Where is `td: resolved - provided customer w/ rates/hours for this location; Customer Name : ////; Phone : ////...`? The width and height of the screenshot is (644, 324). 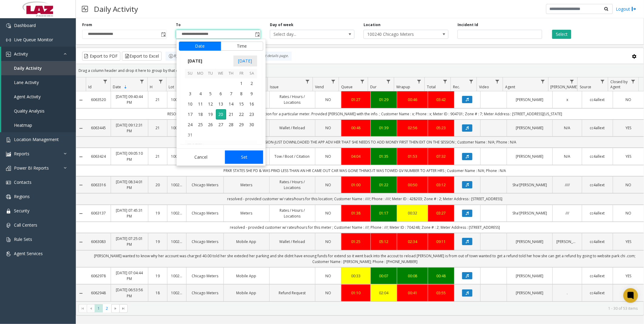
td: resolved - provided customer w/ rates/hours for this location; Customer Name : ////; Phone : ////... is located at coordinates (365, 199).